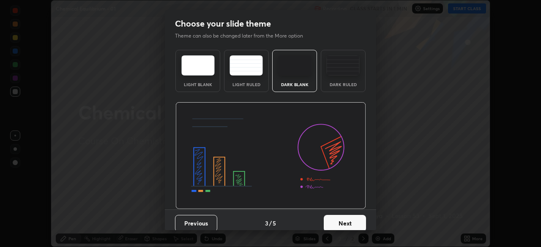 The height and width of the screenshot is (247, 541). What do you see at coordinates (345, 224) in the screenshot?
I see `button: Next` at bounding box center [345, 224].